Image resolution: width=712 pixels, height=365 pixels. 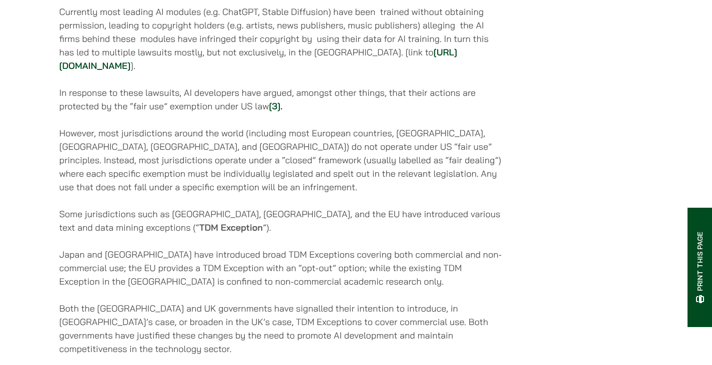 What do you see at coordinates (282, 38) in the screenshot?
I see `p: Currently most leading AI modules (e.g. ChatGPT, Stable Diffusion) have been trained without obta...` at bounding box center [282, 38].